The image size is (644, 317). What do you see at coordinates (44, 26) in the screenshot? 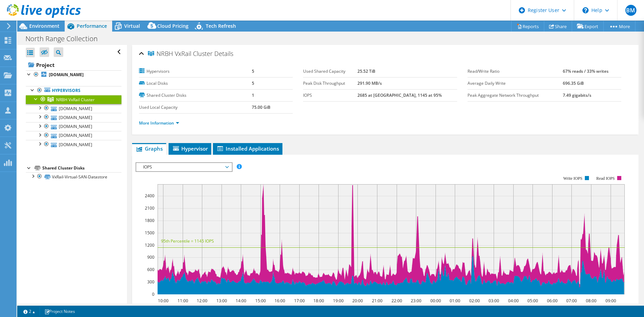
I see `span: Environment` at bounding box center [44, 26].